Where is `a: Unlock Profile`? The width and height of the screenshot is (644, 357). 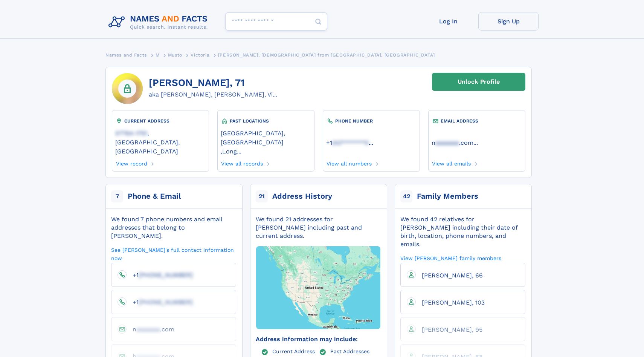 a: Unlock Profile is located at coordinates (479, 82).